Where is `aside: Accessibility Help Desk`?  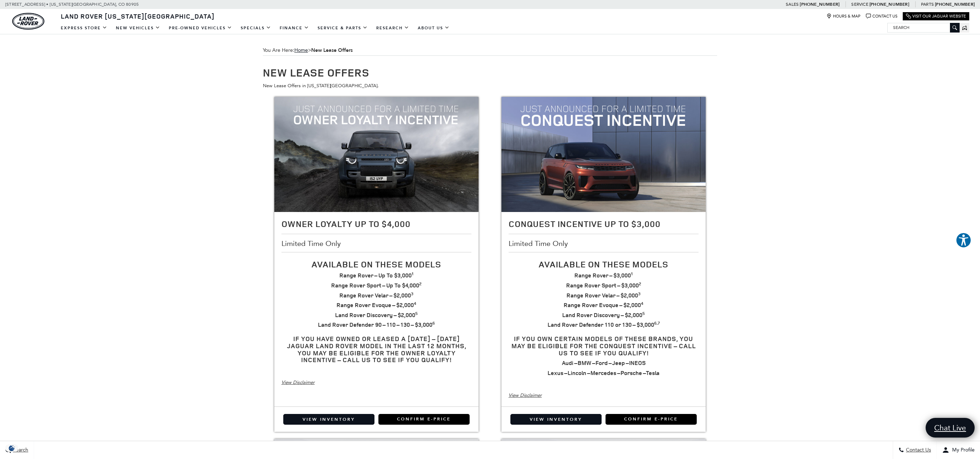
aside: Accessibility Help Desk is located at coordinates (963, 241).